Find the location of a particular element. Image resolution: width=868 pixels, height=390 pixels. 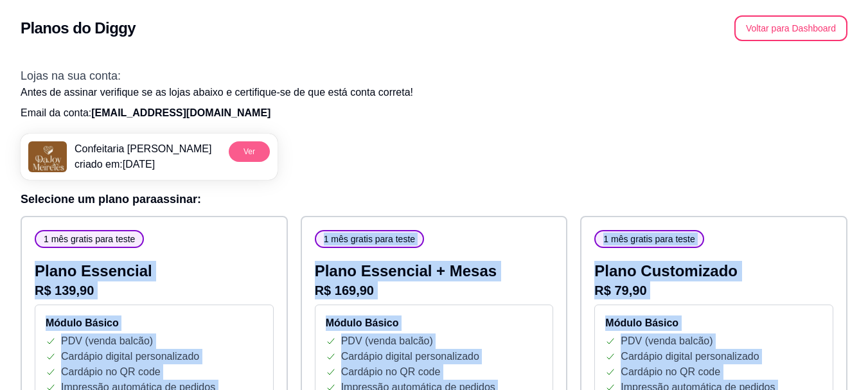

p: Antes de assinar verifique se as lojas abaixo e certifique-se de que está conta correta! is located at coordinates (434, 93).